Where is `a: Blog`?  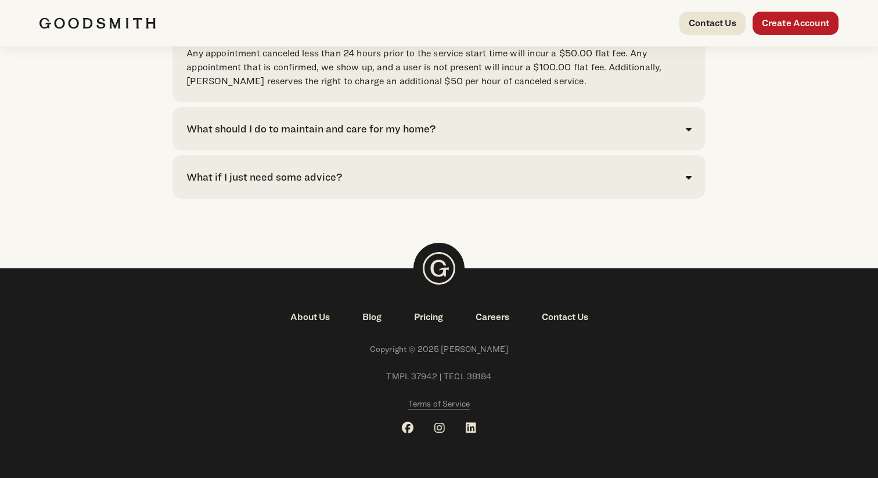 a: Blog is located at coordinates (372, 317).